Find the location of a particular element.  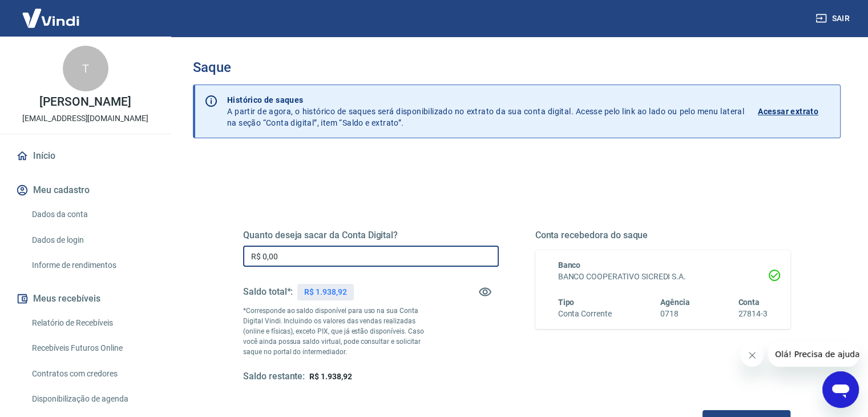

a: Relatório de Recebíveis is located at coordinates (92, 323).